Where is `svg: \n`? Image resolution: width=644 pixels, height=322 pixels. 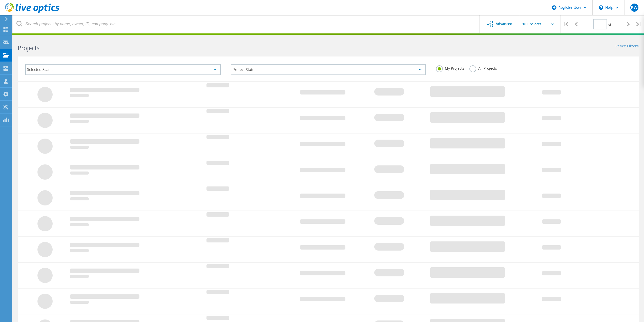
svg: \n is located at coordinates (601, 8).